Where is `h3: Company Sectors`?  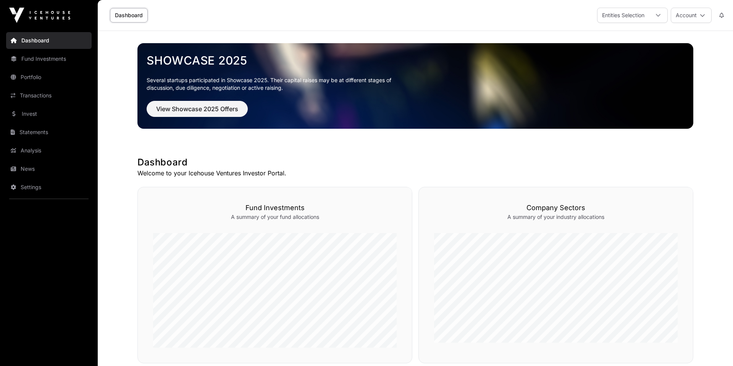
h3: Company Sectors is located at coordinates (556, 208).